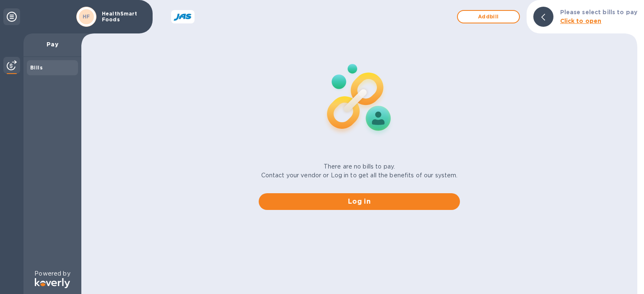  What do you see at coordinates (359, 202) in the screenshot?
I see `button: Log in` at bounding box center [359, 202].